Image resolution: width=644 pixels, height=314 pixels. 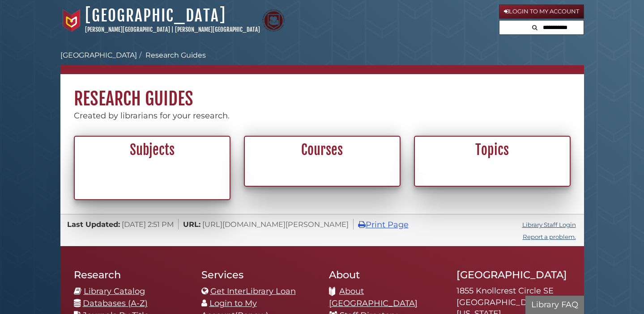 I want to click on a: Report a problem., so click(x=549, y=237).